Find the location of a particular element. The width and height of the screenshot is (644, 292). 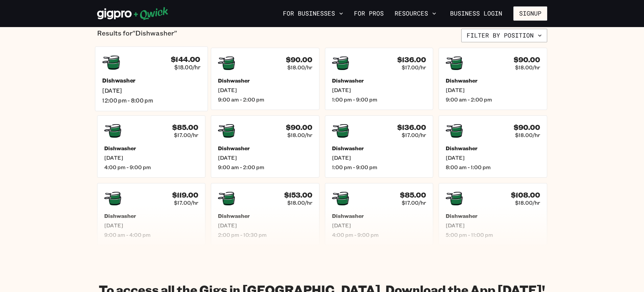

button: Filter by position is located at coordinates (504, 35).